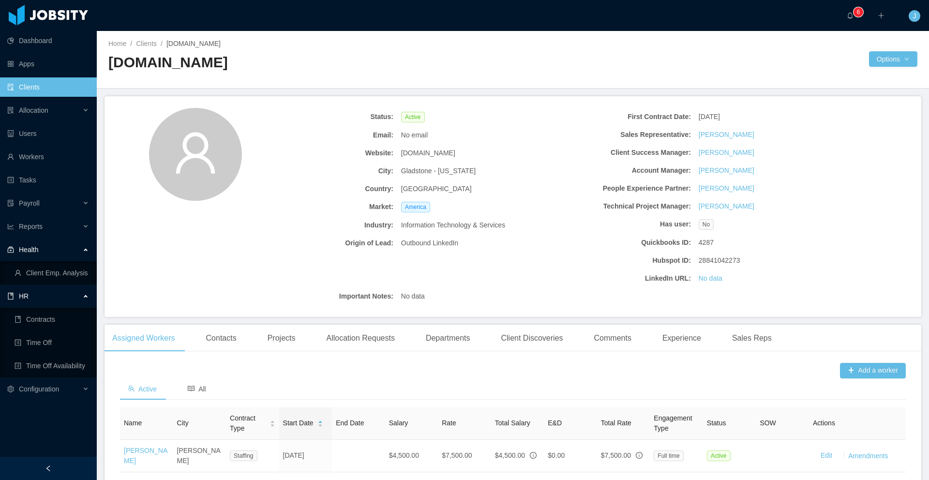 This screenshot has width=929, height=480. Describe the element at coordinates (146, 44) in the screenshot. I see `a: Clients` at that location.